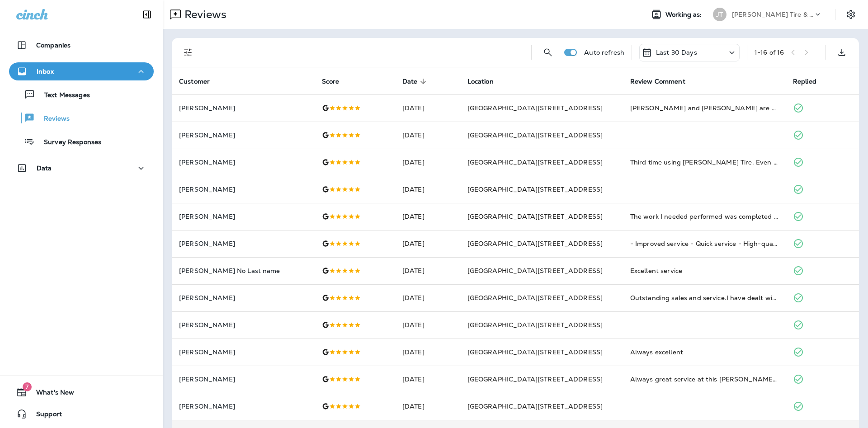  What do you see at coordinates (704, 162) in the screenshot?
I see `div: Third time using Jensen Tire. Even though the repair was a dealer recall ( third party shops can'...` at bounding box center [704, 162].